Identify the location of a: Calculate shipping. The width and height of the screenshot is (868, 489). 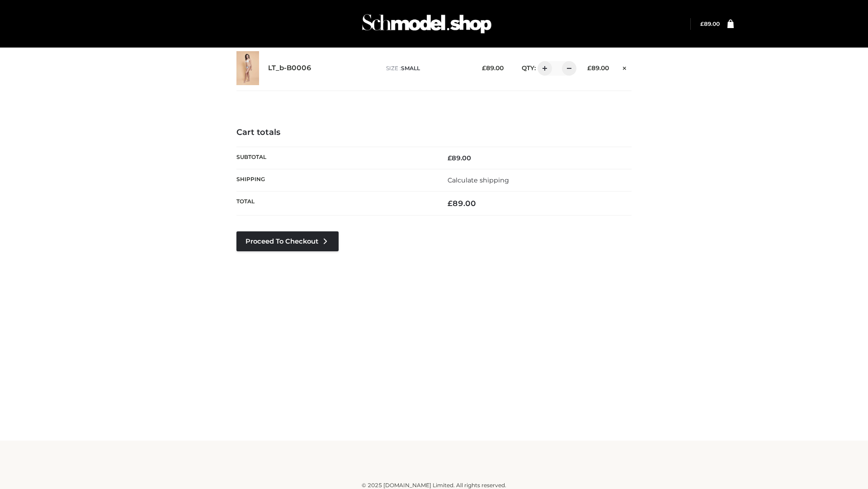
(479, 180).